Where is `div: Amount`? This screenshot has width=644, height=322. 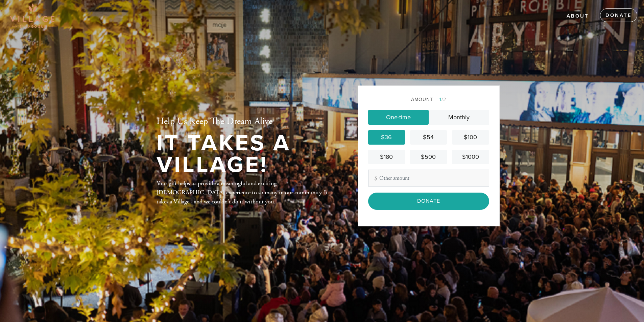
div: Amount is located at coordinates (428, 100).